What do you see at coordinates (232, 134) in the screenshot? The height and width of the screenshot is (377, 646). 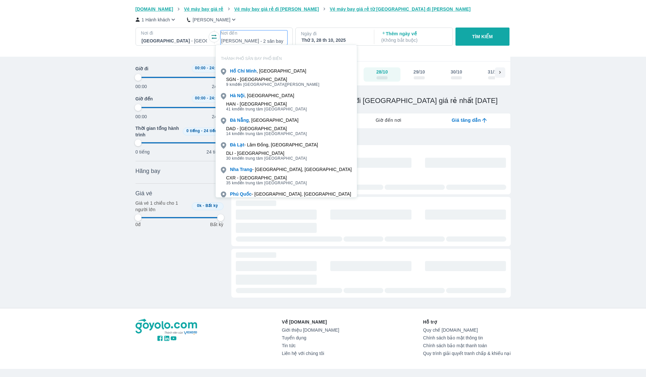 I see `span: 14 km` at bounding box center [232, 134].